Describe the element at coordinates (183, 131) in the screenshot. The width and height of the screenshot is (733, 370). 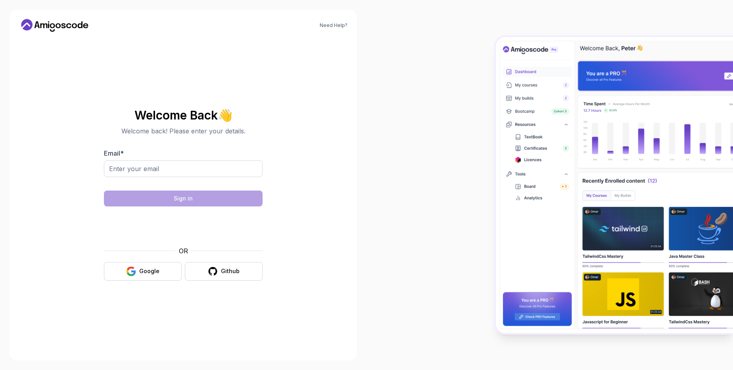
I see `p: Welcome back! Please enter your details.` at that location.